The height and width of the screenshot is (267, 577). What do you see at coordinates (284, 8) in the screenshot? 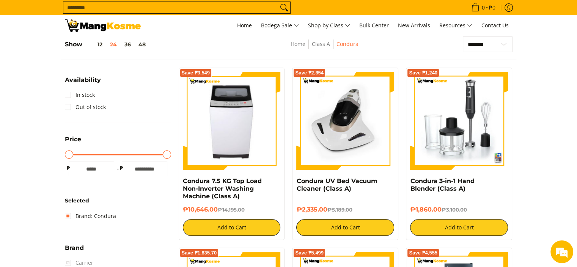
I see `button: Search` at bounding box center [284, 8].